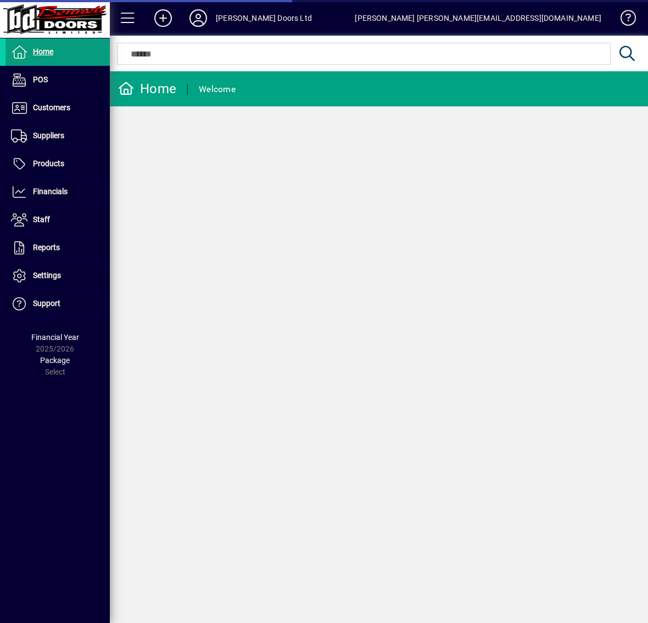  What do you see at coordinates (198, 18) in the screenshot?
I see `button: Profile` at bounding box center [198, 18].